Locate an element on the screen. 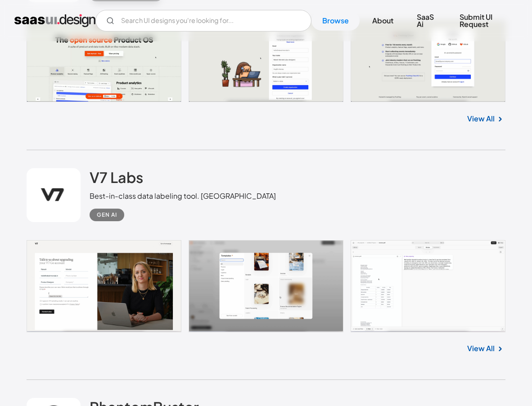  a: V7 Labs is located at coordinates (116, 179).